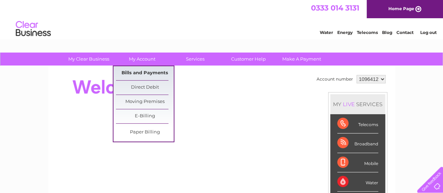 The image size is (443, 193). I want to click on a: Customer Help, so click(248, 59).